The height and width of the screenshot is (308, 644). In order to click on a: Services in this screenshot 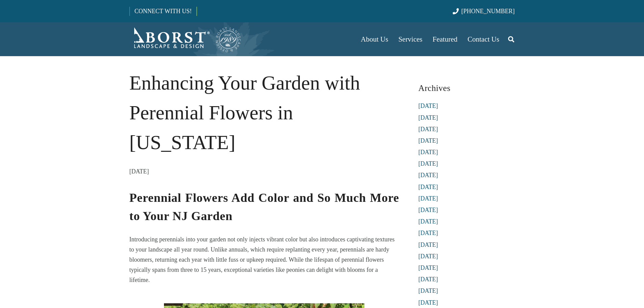, I will do `click(410, 39)`.